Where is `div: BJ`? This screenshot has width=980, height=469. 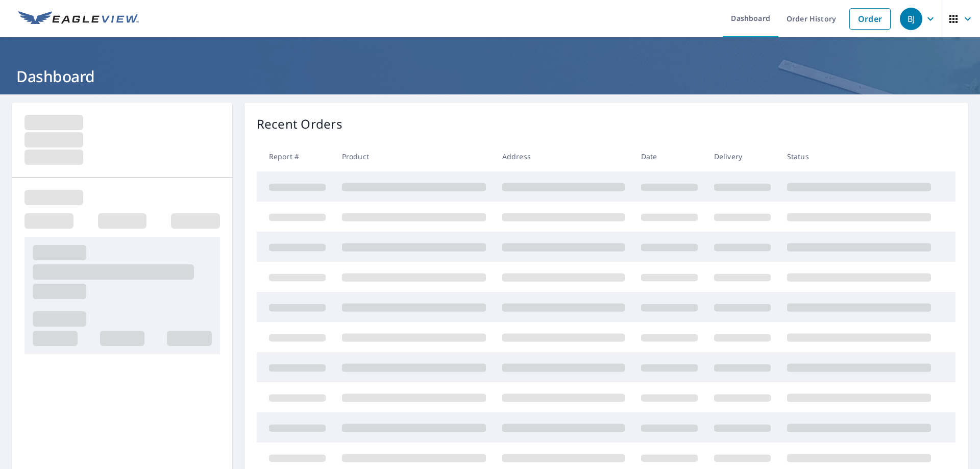 div: BJ is located at coordinates (911, 19).